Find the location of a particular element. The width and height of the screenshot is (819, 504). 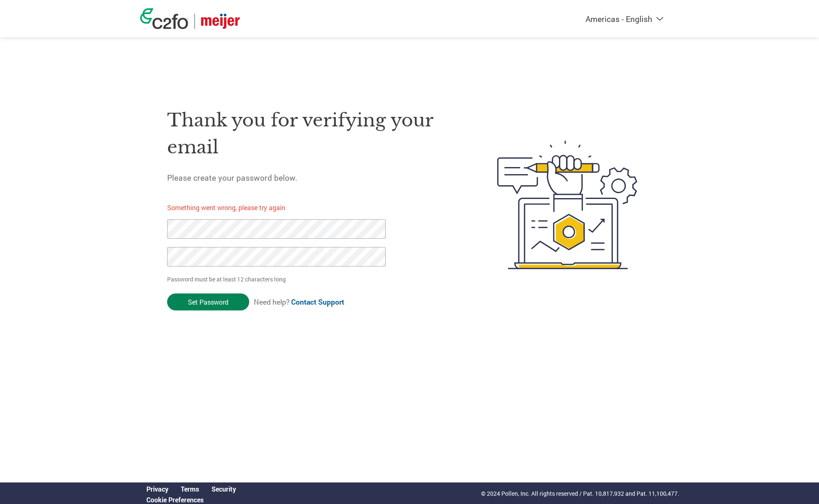

p: © 2024 Pollen, Inc. All rights reserved / Pat. 10,817,932 and Pat. 11,100,477. is located at coordinates (580, 493).